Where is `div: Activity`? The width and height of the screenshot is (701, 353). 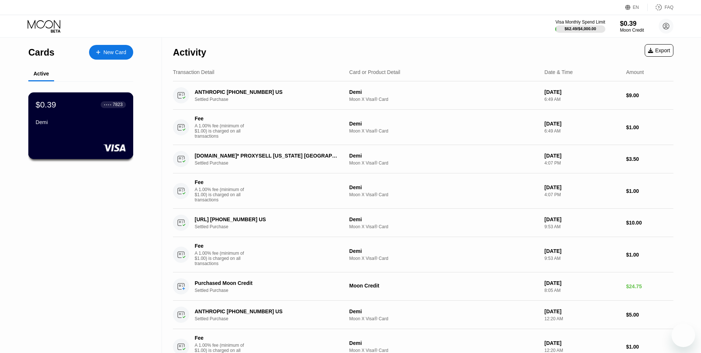
div: Activity is located at coordinates (190, 52).